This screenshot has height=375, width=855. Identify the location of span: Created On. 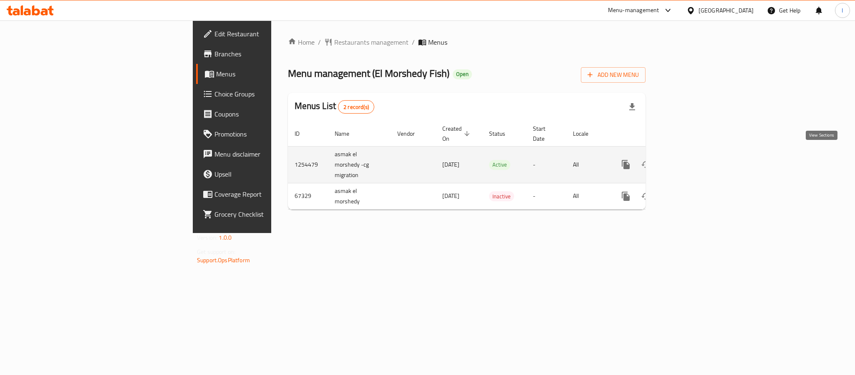
(458, 134).